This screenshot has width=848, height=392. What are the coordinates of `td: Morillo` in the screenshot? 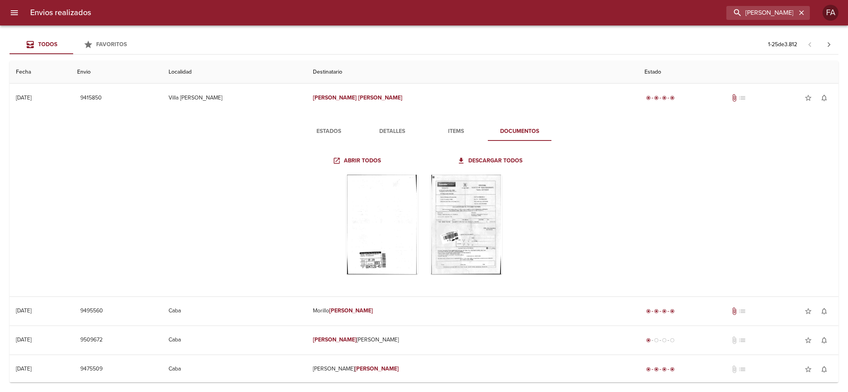 It's located at (472, 311).